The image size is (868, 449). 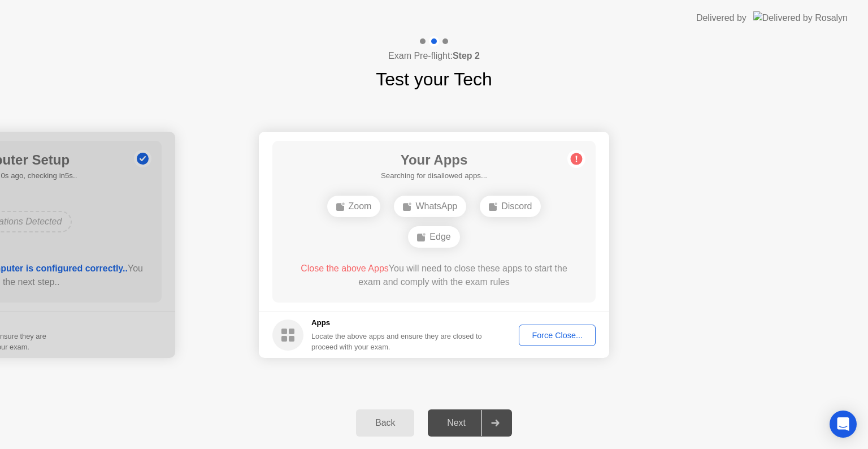 What do you see at coordinates (434, 275) in the screenshot?
I see `div: You will need to close these apps to start the exam and comply with the exam rules` at bounding box center [434, 275].